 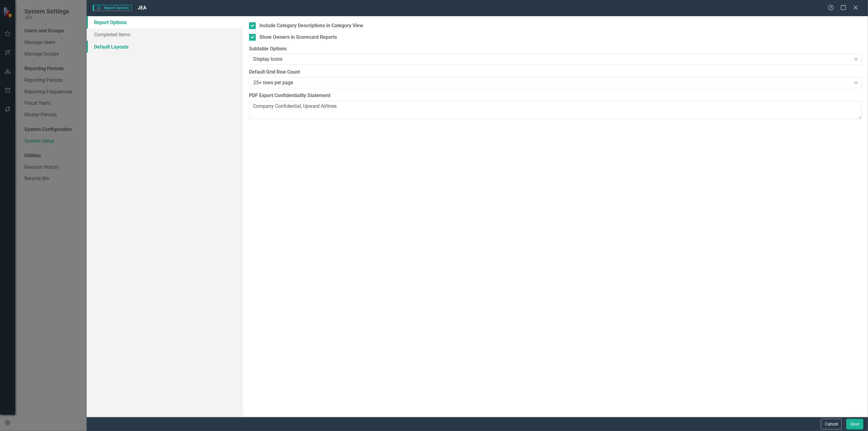 I want to click on a: Report Options, so click(x=165, y=22).